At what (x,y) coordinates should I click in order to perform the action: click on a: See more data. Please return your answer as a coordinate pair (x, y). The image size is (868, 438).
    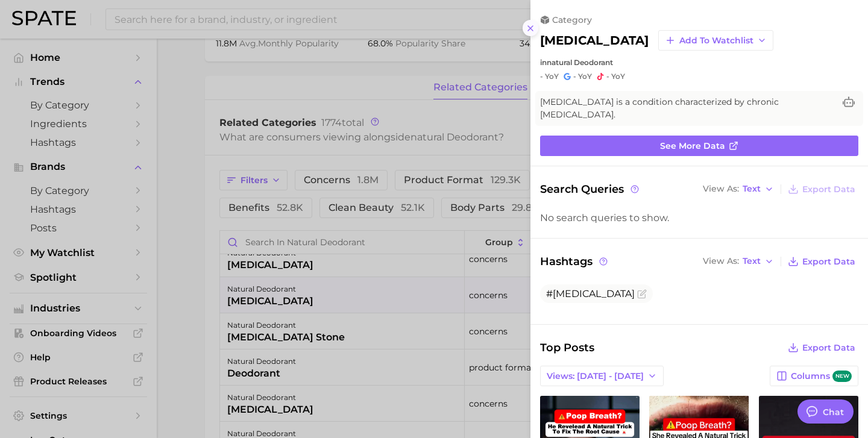
    Looking at the image, I should click on (699, 146).